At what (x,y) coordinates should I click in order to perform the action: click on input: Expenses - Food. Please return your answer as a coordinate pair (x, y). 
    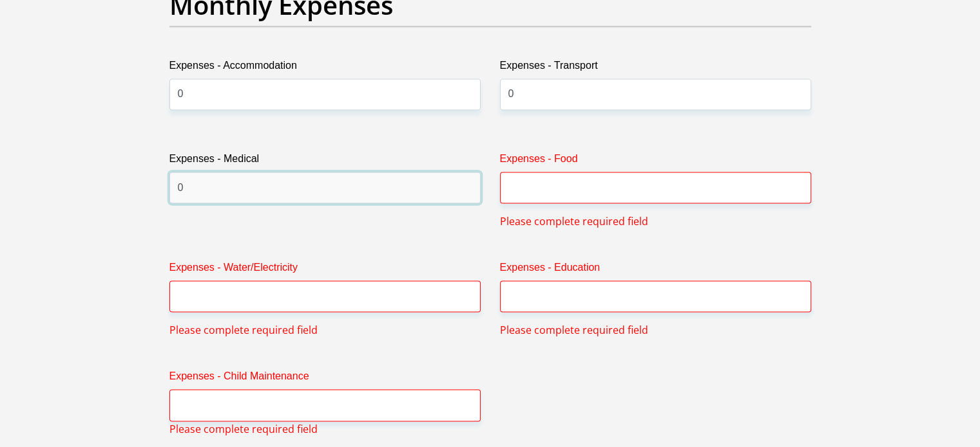
    Looking at the image, I should click on (655, 188).